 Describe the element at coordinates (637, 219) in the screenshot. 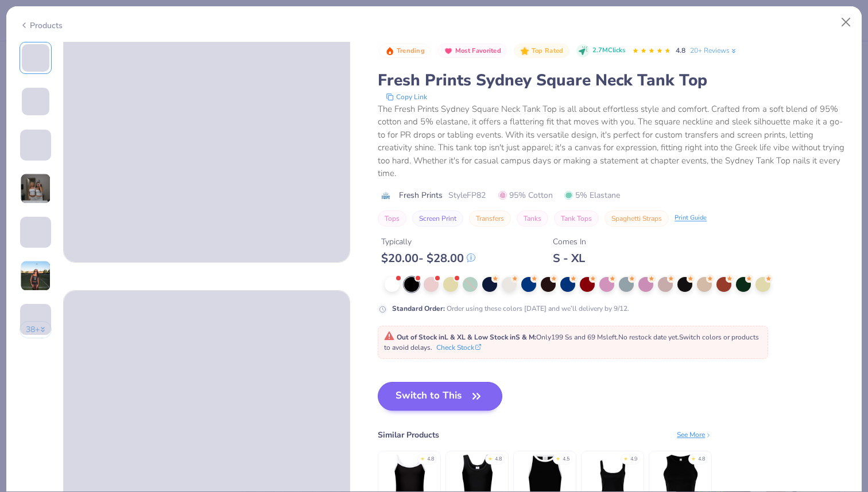

I see `button: Spaghetti Straps` at that location.